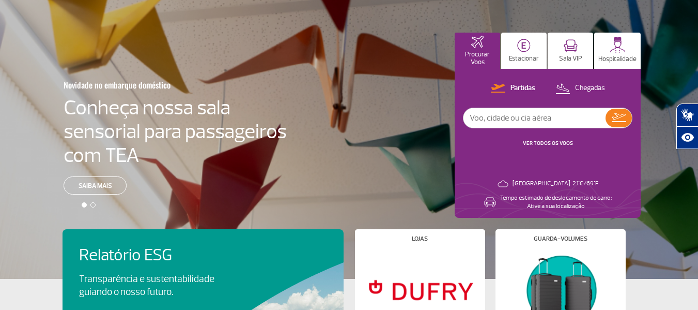 Image resolution: width=698 pixels, height=310 pixels. Describe the element at coordinates (150, 85) in the screenshot. I see `h3: Novidade no embarque doméstico` at that location.